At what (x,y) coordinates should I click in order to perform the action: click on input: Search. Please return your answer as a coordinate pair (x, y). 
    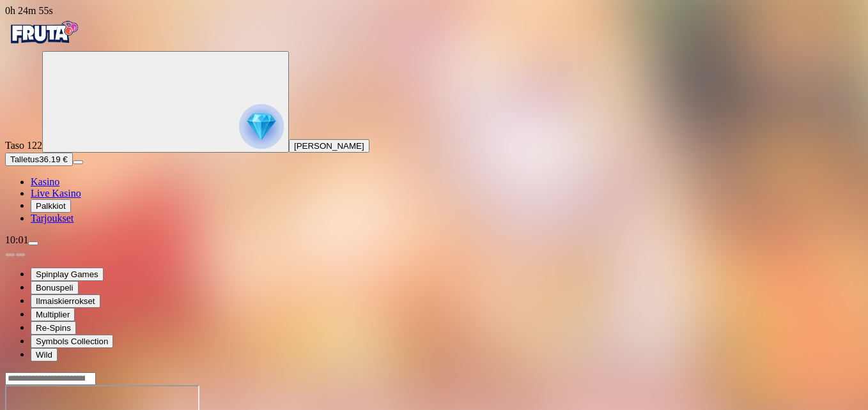
    Looking at the image, I should click on (50, 379).